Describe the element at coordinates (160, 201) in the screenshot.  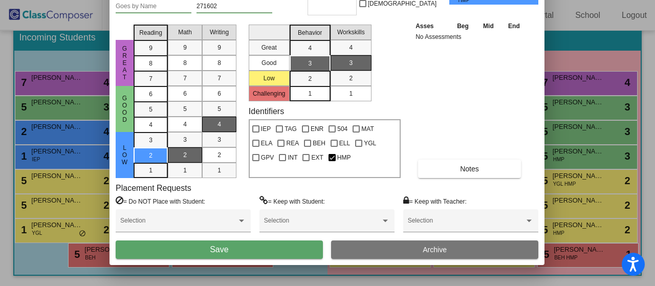
I see `label: = Do NOT Place with Student:` at that location.